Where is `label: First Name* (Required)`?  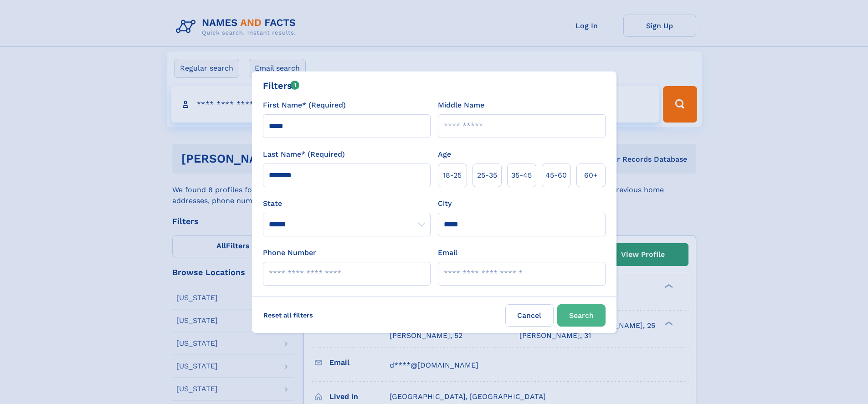
label: First Name* (Required) is located at coordinates (304, 105).